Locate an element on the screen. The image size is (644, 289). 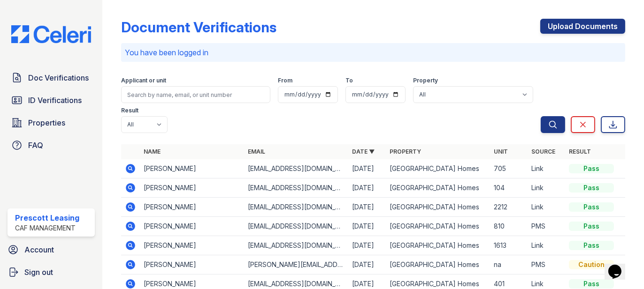
label: To is located at coordinates (349, 81).